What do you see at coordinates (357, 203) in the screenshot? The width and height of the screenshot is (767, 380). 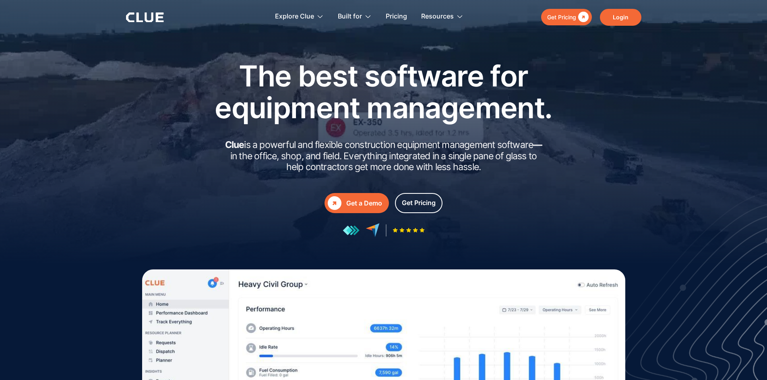 I see `a: Get a Demo` at bounding box center [357, 203].